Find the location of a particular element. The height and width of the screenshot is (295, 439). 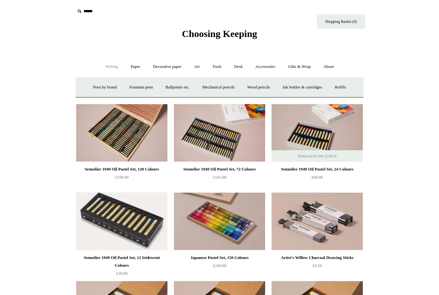

div: Japanese Pastel Set, 150 Colours is located at coordinates (220, 258).